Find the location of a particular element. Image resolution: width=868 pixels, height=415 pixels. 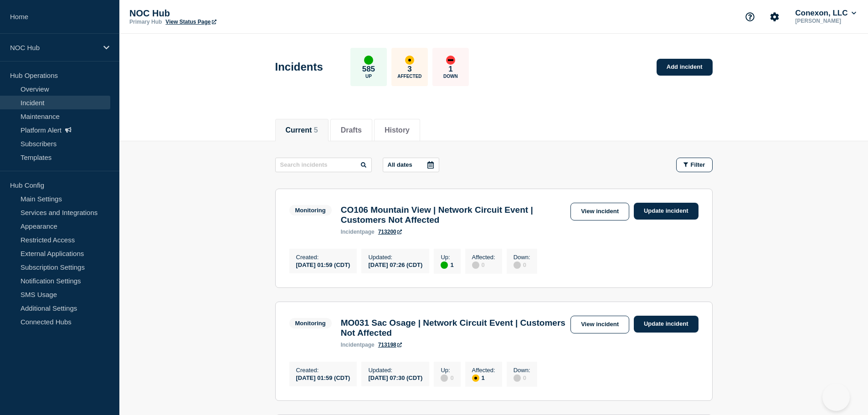

div: down is located at coordinates (451, 60).